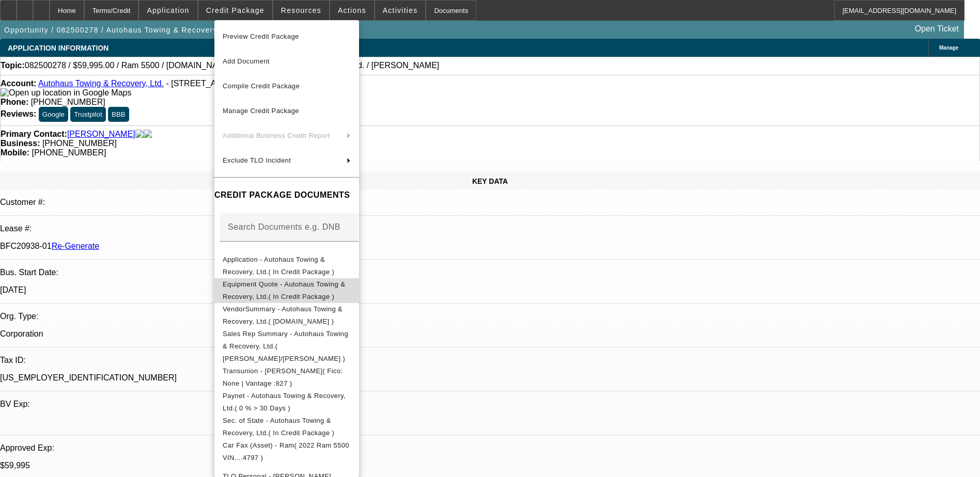 The height and width of the screenshot is (477, 980). What do you see at coordinates (261, 85) in the screenshot?
I see `span: Compile Credit Package` at bounding box center [261, 85].